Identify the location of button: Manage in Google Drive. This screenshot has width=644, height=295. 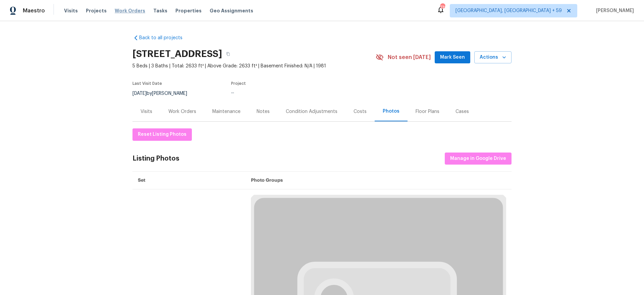
(478, 159).